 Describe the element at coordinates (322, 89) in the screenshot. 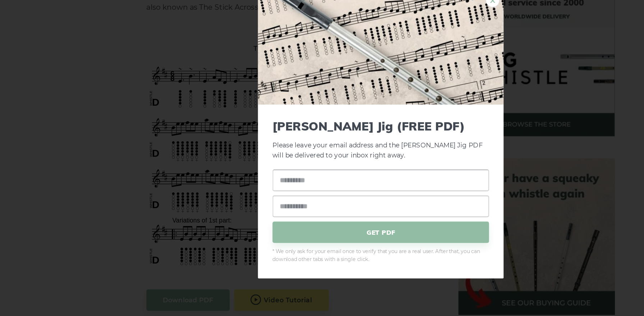

I see `img: Tin Whistle Tab Preview` at that location.